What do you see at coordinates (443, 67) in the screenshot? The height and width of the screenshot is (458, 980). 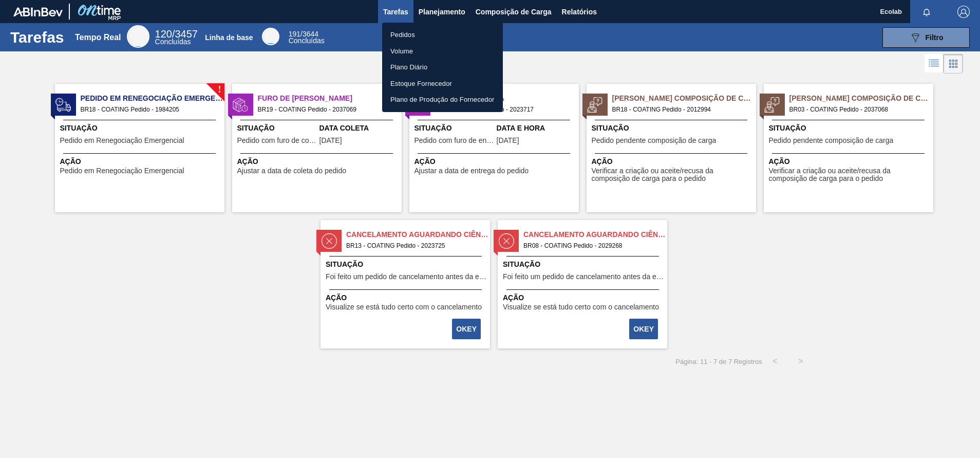 I see `li: Plano Diário` at bounding box center [443, 67].